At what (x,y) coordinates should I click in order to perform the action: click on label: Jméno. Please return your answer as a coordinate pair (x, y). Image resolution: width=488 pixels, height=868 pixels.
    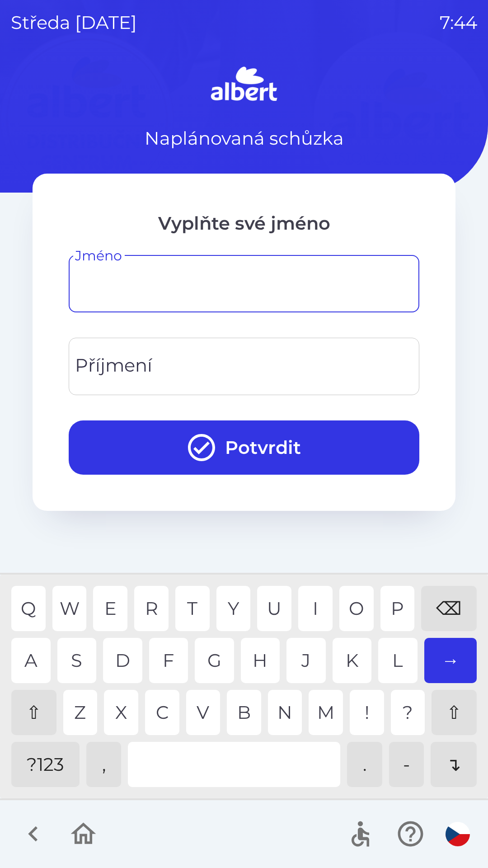
    Looking at the image, I should click on (98, 256).